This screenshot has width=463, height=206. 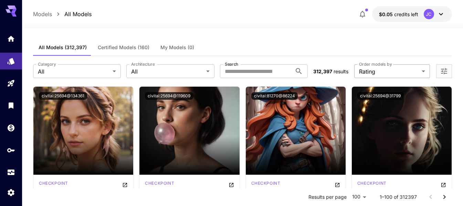 What do you see at coordinates (359, 197) in the screenshot?
I see `div: 100` at bounding box center [359, 197].